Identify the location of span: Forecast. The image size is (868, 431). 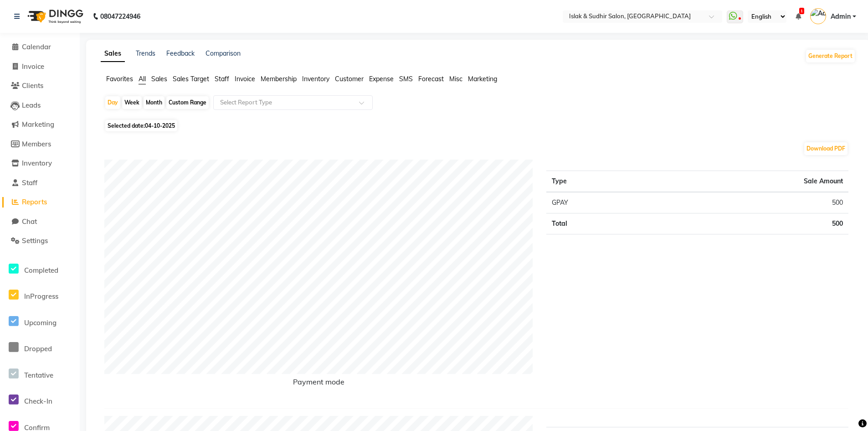
(431, 79).